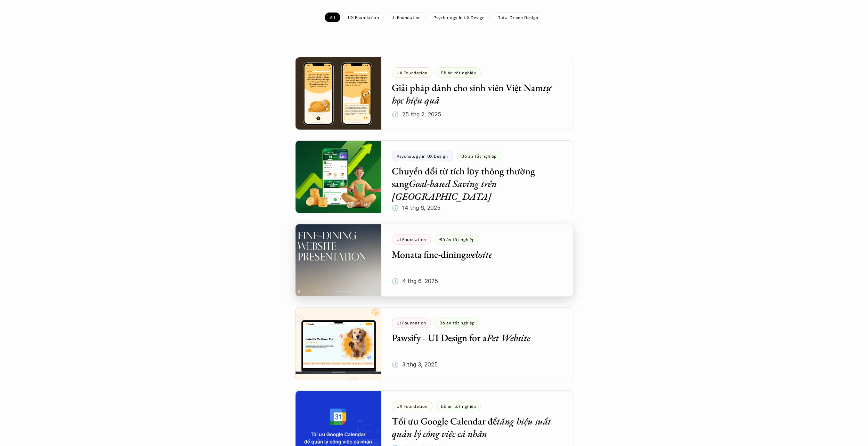 The width and height of the screenshot is (868, 446). What do you see at coordinates (434, 344) in the screenshot?
I see `a: UI FoundationĐồ án tốt nghiệpPawsify - UI Design for aPet Website🕔 3 thg 3, 2025` at bounding box center [434, 344].